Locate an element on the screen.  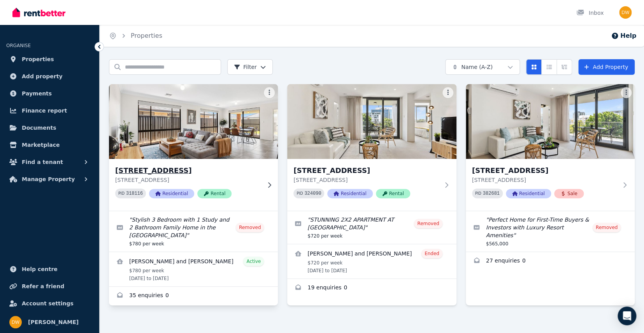
nav: Breadcrumb is located at coordinates (135, 36).